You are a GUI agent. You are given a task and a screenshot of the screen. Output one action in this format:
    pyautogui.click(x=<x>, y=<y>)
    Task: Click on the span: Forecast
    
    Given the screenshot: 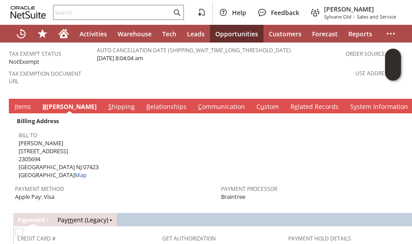 What is the action you would take?
    pyautogui.click(x=325, y=34)
    